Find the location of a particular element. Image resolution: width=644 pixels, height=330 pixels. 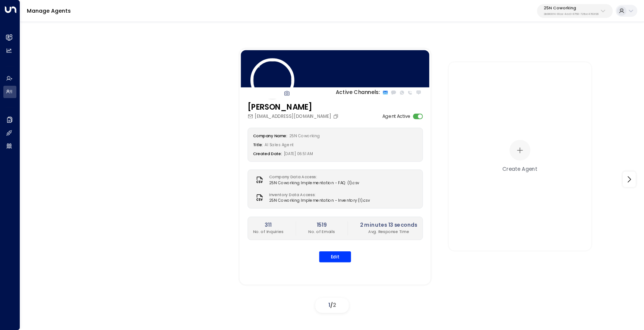

h2: 1519 is located at coordinates (321, 225).